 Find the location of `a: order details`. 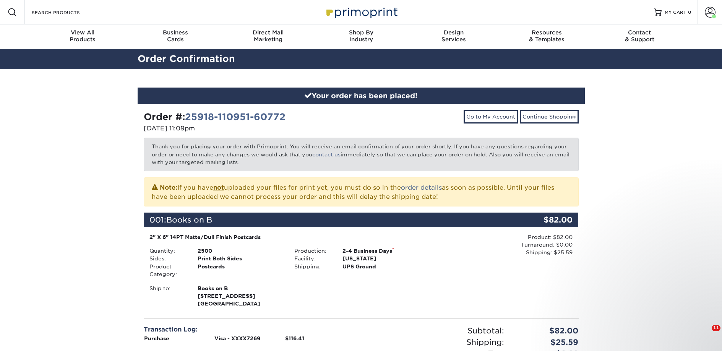

a: order details is located at coordinates (421, 187).